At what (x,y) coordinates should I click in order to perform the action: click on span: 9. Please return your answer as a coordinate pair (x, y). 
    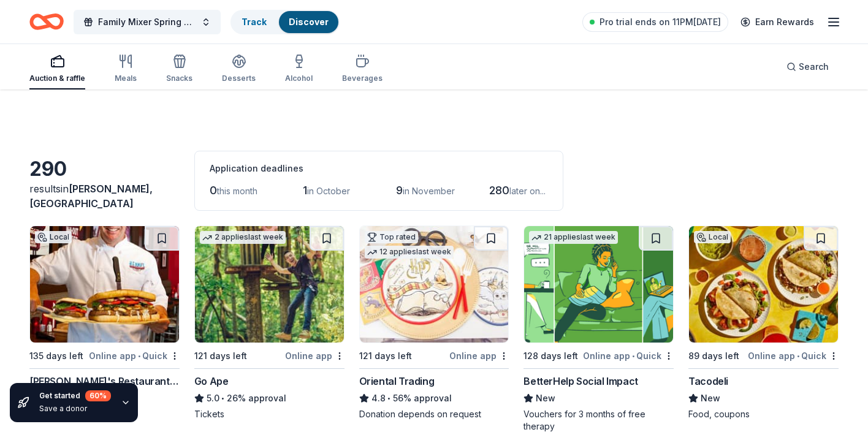
    Looking at the image, I should click on (399, 190).